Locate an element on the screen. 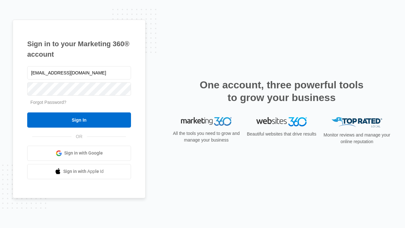 The image size is (405, 228). input: Sign In is located at coordinates (79, 120).